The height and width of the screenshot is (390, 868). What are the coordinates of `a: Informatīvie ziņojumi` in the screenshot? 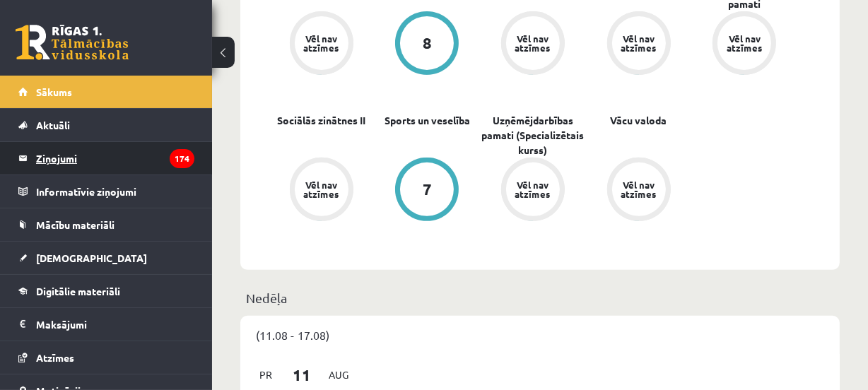 It's located at (106, 191).